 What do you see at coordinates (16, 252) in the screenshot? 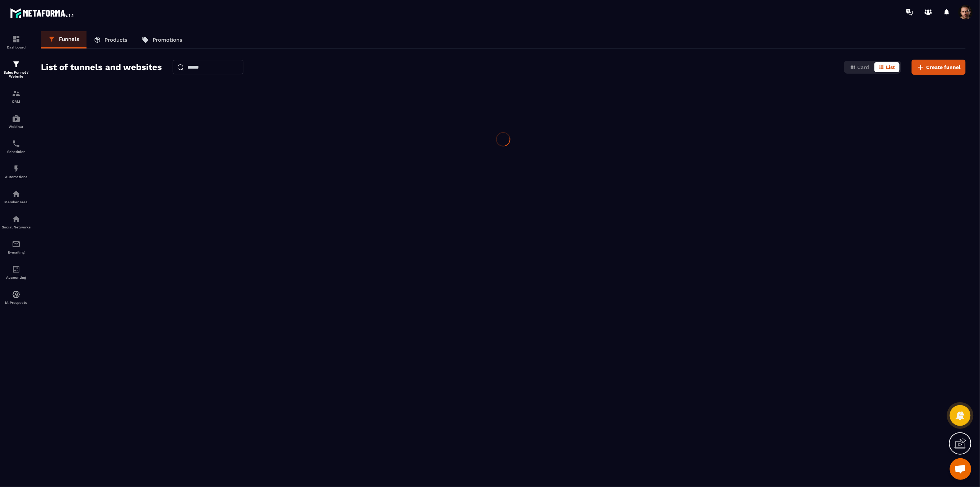
I see `p: E-mailing` at bounding box center [16, 252].